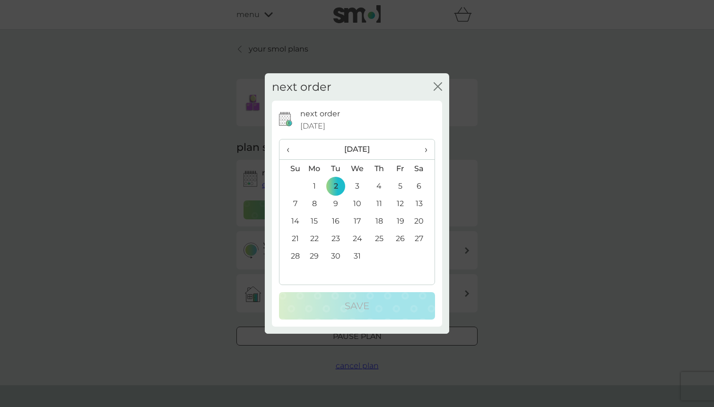 Image resolution: width=714 pixels, height=407 pixels. Describe the element at coordinates (336, 203) in the screenshot. I see `td: 9` at that location.